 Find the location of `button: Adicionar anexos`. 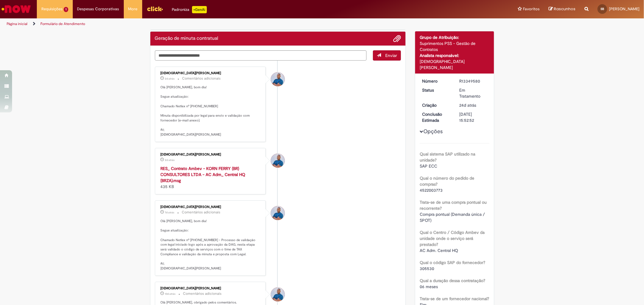

button: Adicionar anexos is located at coordinates (397, 39).